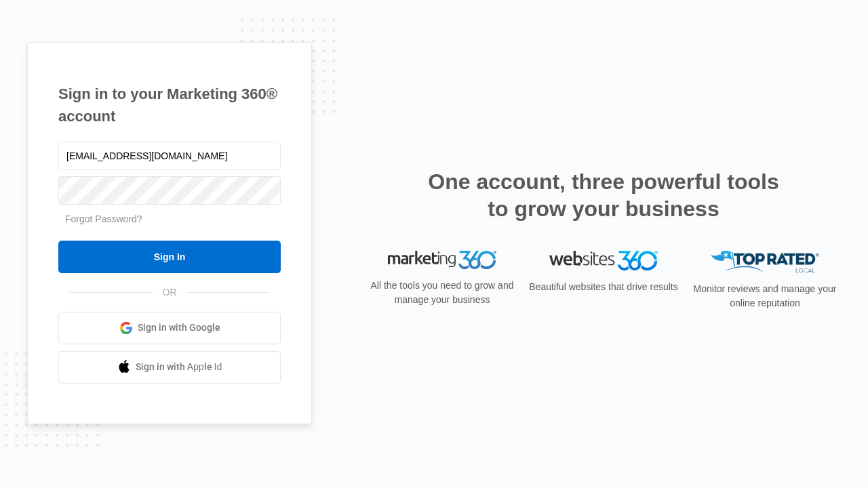 The image size is (868, 488). I want to click on p: Beautiful websites that drive results, so click(603, 286).